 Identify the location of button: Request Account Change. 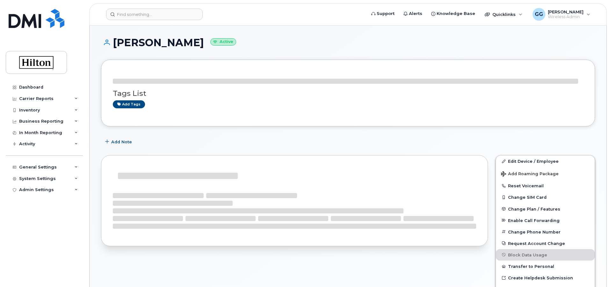
(545, 243).